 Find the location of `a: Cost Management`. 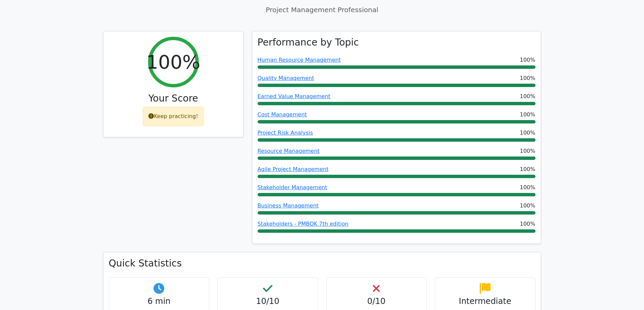

a: Cost Management is located at coordinates (282, 114).